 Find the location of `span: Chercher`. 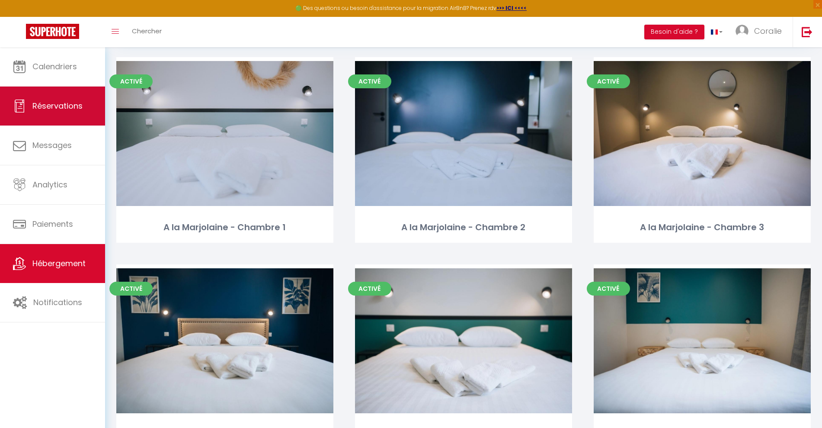

span: Chercher is located at coordinates (147, 31).